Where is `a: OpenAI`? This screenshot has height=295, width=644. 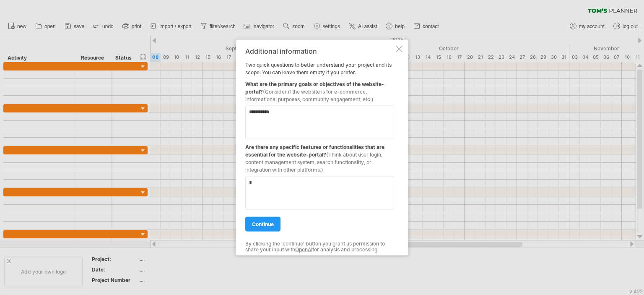
a: OpenAI is located at coordinates (304, 249).